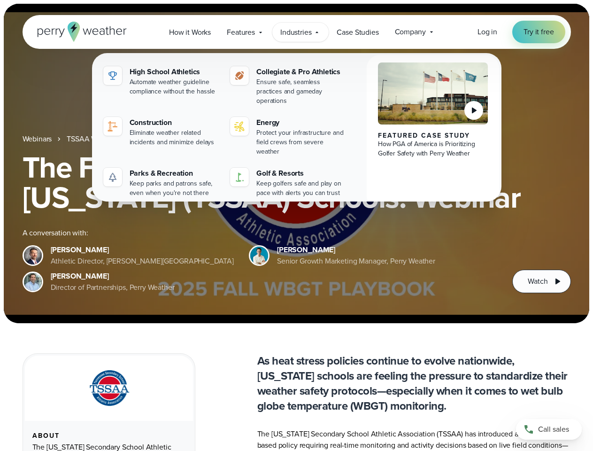  What do you see at coordinates (539, 32) in the screenshot?
I see `a: Try it free` at bounding box center [539, 32].